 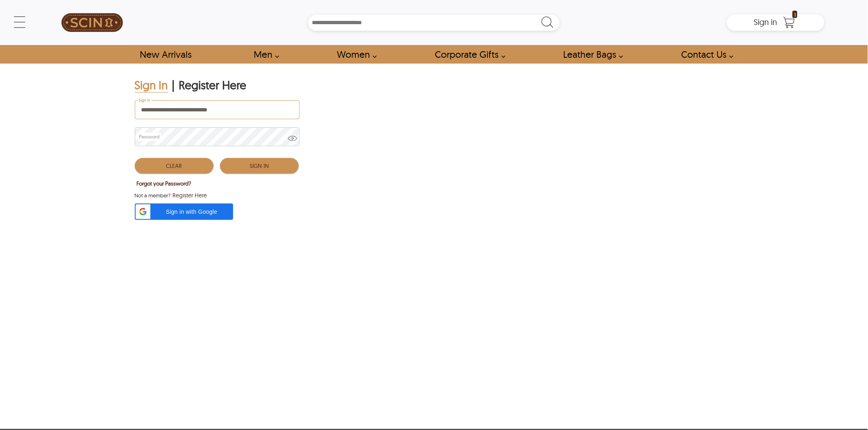 What do you see at coordinates (259, 166) in the screenshot?
I see `button: Sign In` at bounding box center [259, 166].